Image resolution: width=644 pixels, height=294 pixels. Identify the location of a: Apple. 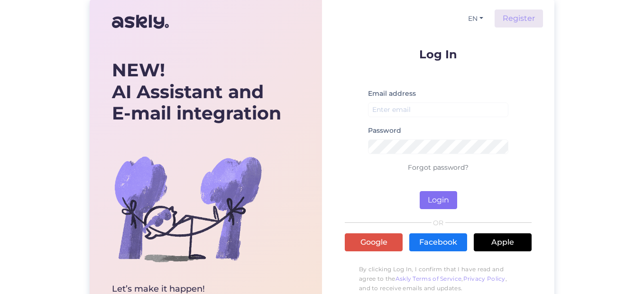
(502, 242).